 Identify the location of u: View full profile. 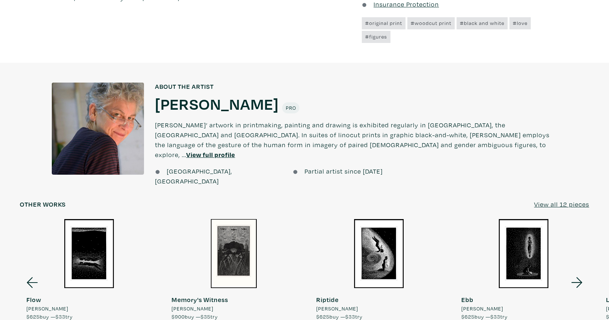
(210, 155).